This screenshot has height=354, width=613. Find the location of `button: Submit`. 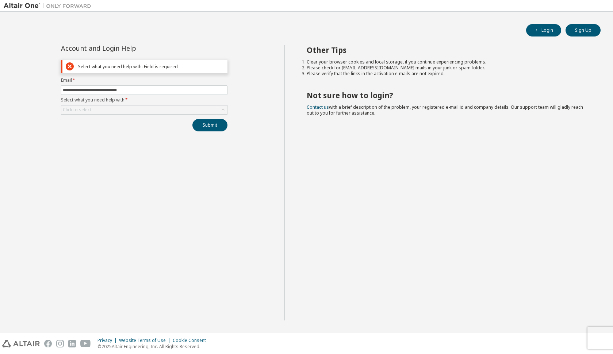

button: Submit is located at coordinates (210, 125).